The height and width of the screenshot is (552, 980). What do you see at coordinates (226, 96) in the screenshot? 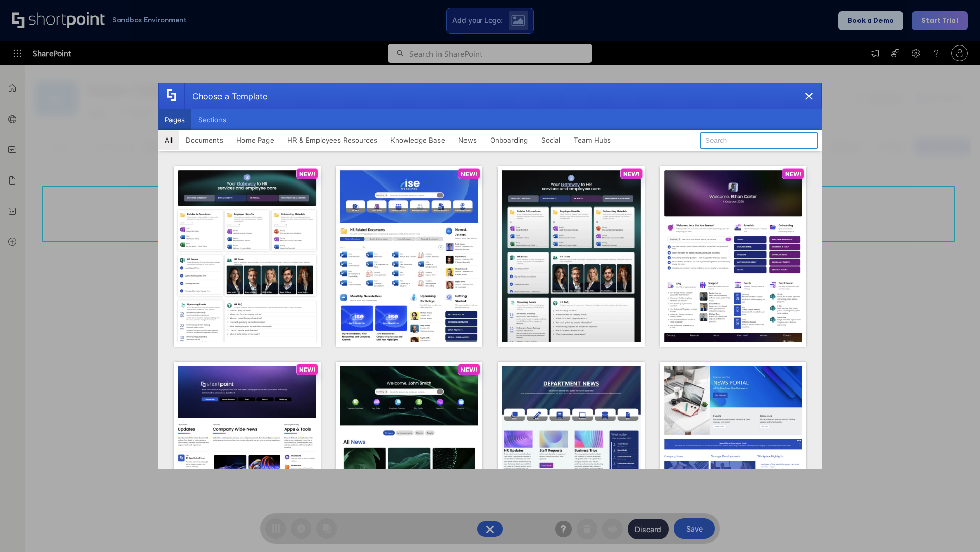
I see `div: Choose a Template` at bounding box center [226, 96].